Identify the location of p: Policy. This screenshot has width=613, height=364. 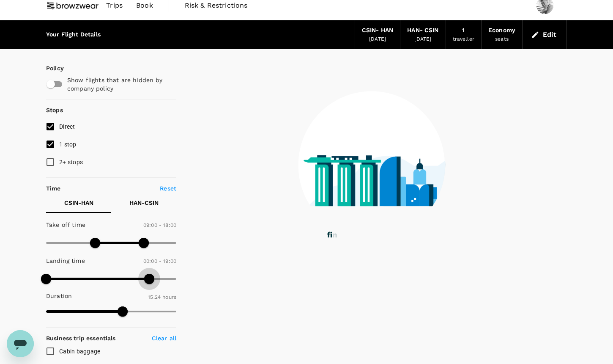
(50, 68).